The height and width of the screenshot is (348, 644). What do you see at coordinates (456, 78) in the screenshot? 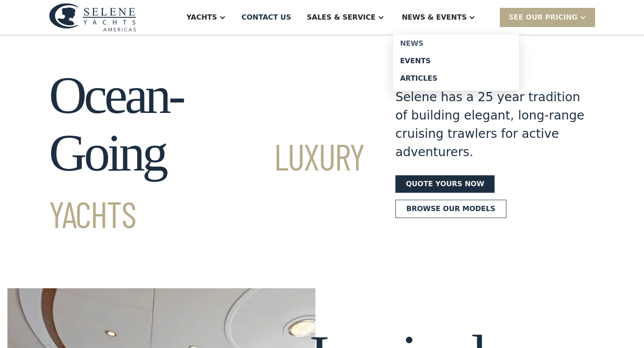
I see `div: Articles` at bounding box center [456, 78].